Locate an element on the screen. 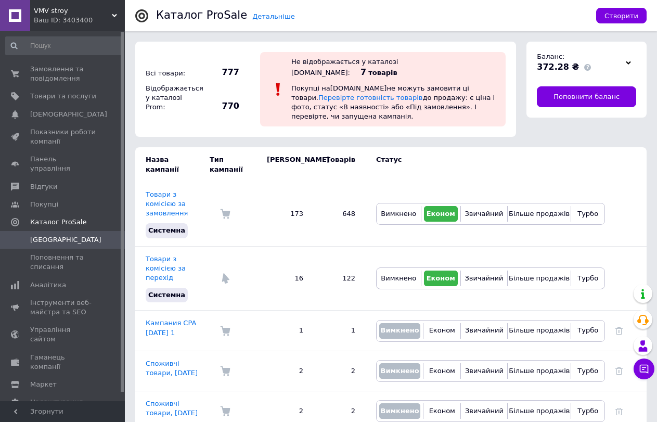  span: Каталог ProSale is located at coordinates (58, 222).